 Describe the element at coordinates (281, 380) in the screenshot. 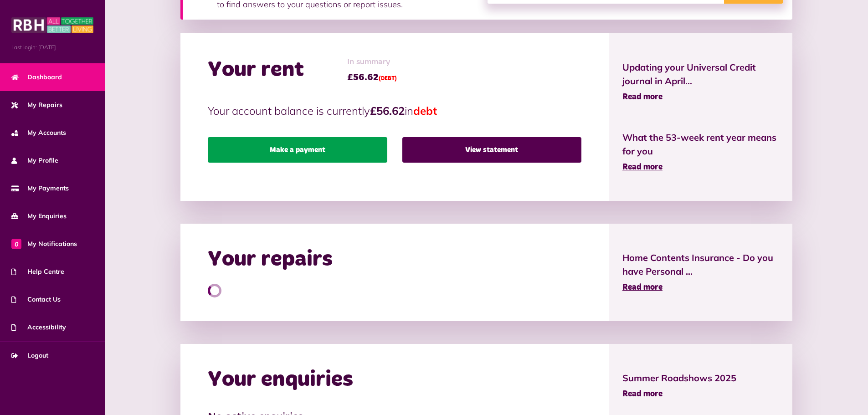

I see `h2: Your enquiries` at that location.